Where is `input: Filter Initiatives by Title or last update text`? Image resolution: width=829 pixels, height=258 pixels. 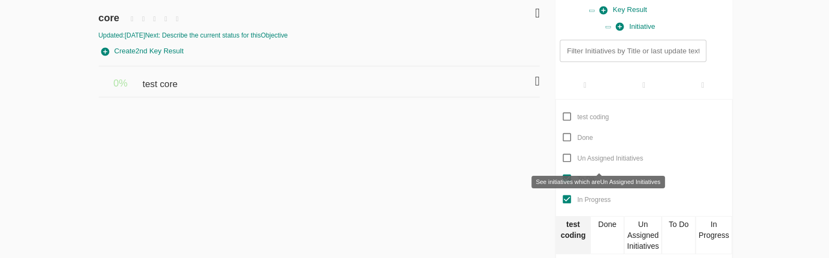
input: Filter Initiatives by Title or last update text is located at coordinates (633, 51).